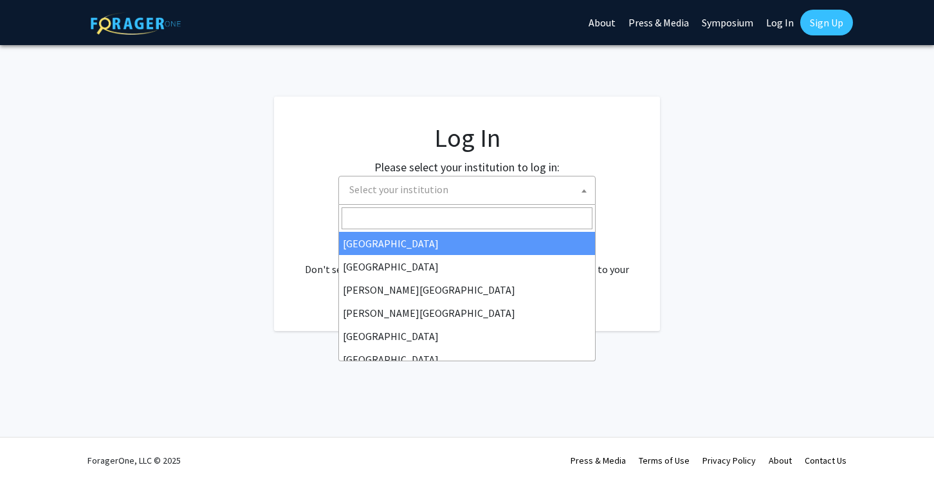 Image resolution: width=934 pixels, height=483 pixels. Describe the element at coordinates (664, 460) in the screenshot. I see `a: Terms of Use` at that location.